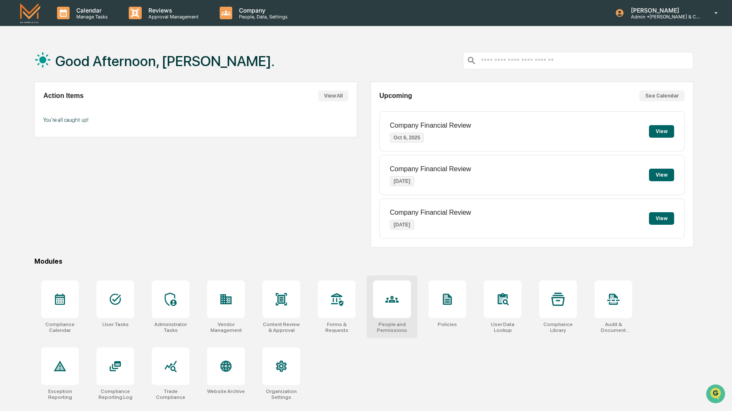 Image resolution: width=732 pixels, height=411 pixels. I want to click on img: logo, so click(30, 13).